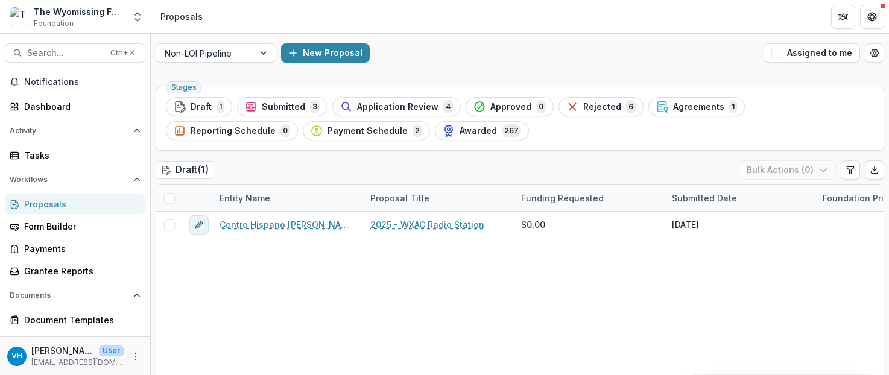 The height and width of the screenshot is (375, 889). What do you see at coordinates (79, 11) in the screenshot?
I see `div: The Wyomissing Foundation` at bounding box center [79, 11].